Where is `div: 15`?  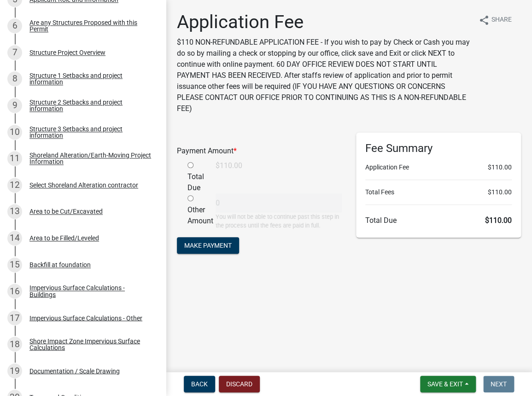 div: 15 is located at coordinates (15, 265).